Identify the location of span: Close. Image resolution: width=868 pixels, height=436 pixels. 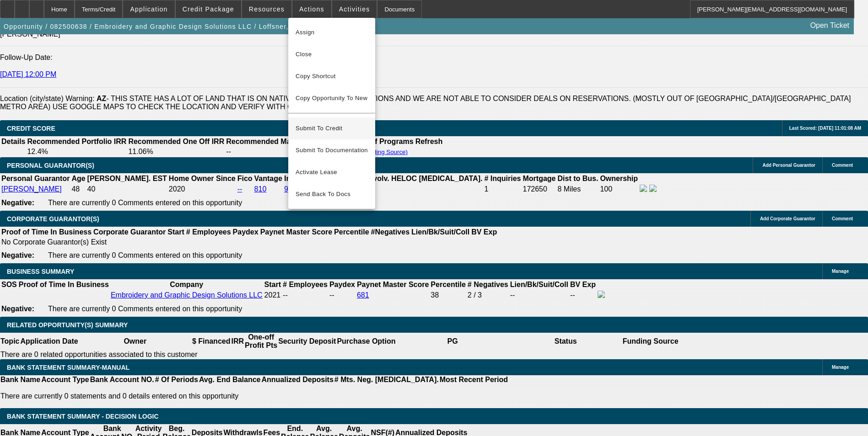
(332, 54).